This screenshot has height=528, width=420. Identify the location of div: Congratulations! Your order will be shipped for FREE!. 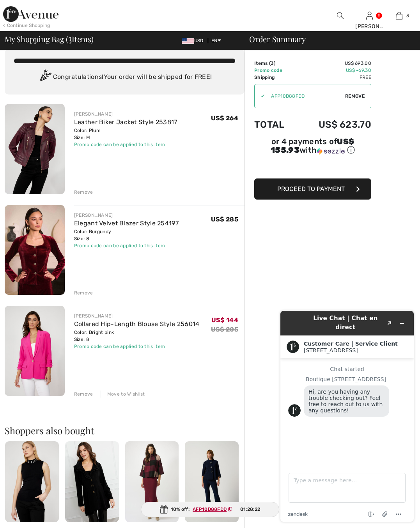
(124, 78).